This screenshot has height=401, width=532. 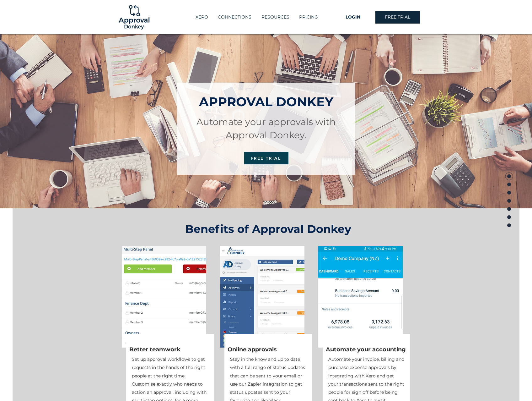 I want to click on span: Online approvals, so click(x=252, y=349).